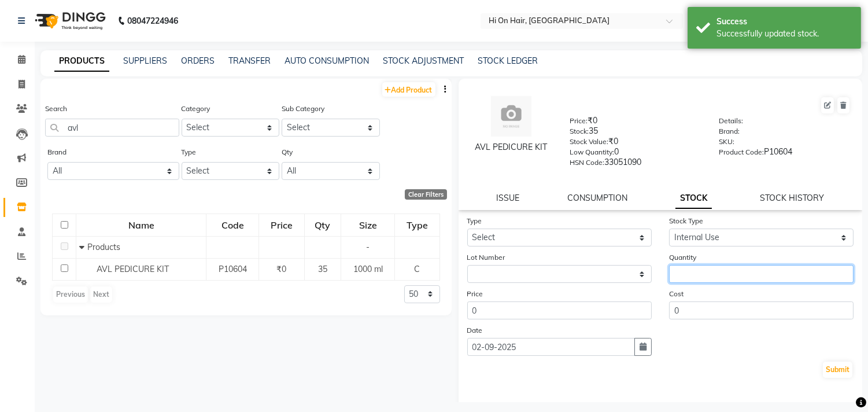  What do you see at coordinates (132, 269) in the screenshot?
I see `span: AVL PEDICURE KIT` at bounding box center [132, 269].